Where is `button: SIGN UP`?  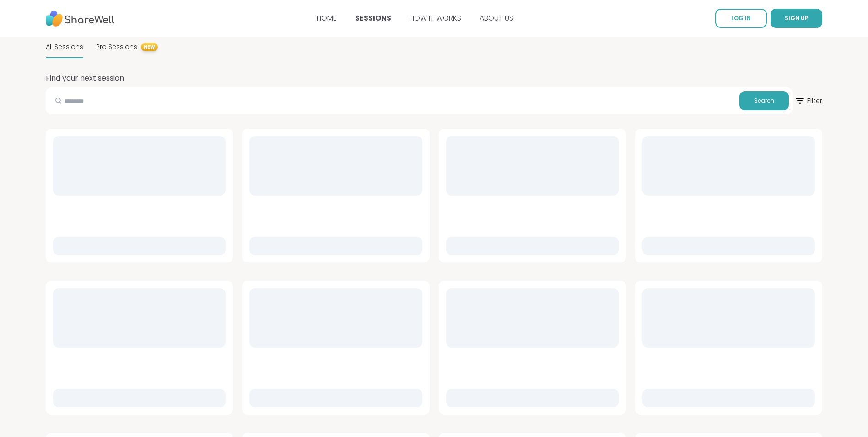 button: SIGN UP is located at coordinates (796, 18).